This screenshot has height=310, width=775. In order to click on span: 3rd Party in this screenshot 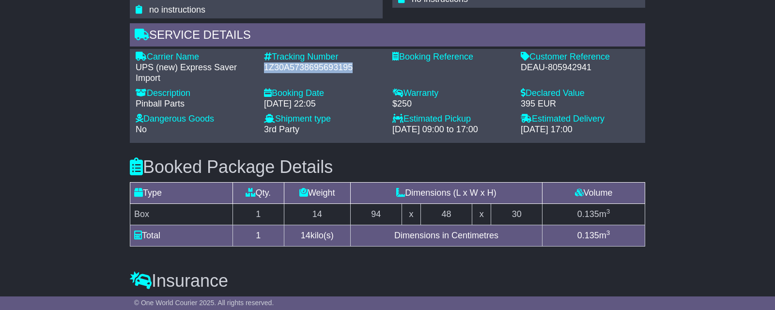, I will do `click(281, 129)`.